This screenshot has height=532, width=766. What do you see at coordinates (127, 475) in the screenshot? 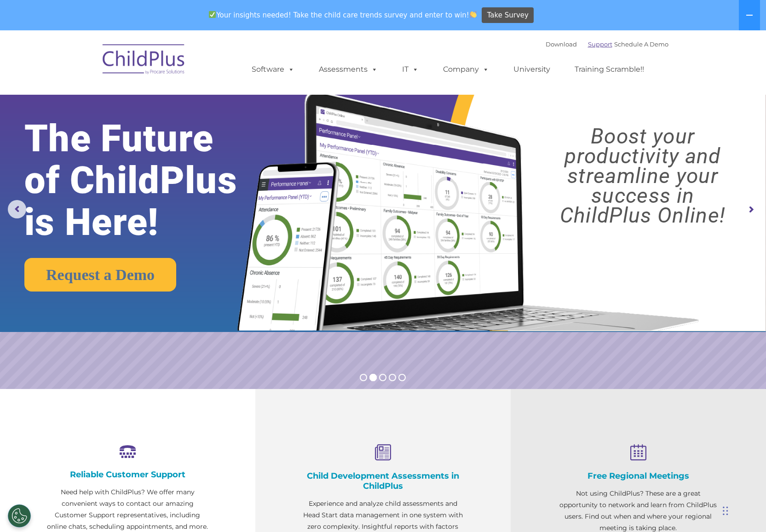
I see `h4: Reliable Customer Support` at bounding box center [127, 475].